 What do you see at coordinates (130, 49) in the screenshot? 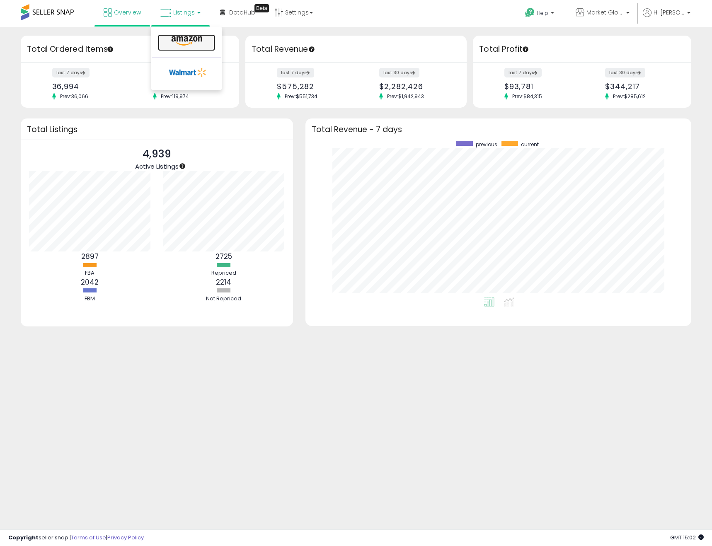
I see `h3: Total Ordered Items` at bounding box center [130, 49].